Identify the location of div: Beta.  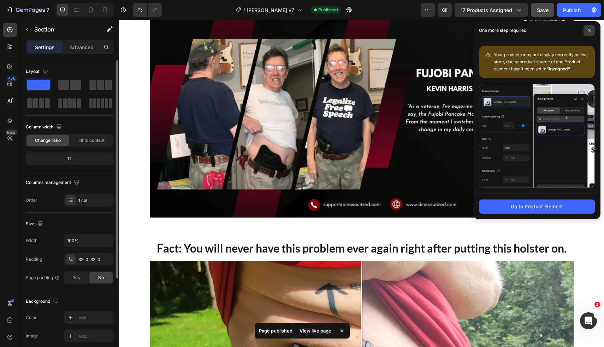
(11, 132).